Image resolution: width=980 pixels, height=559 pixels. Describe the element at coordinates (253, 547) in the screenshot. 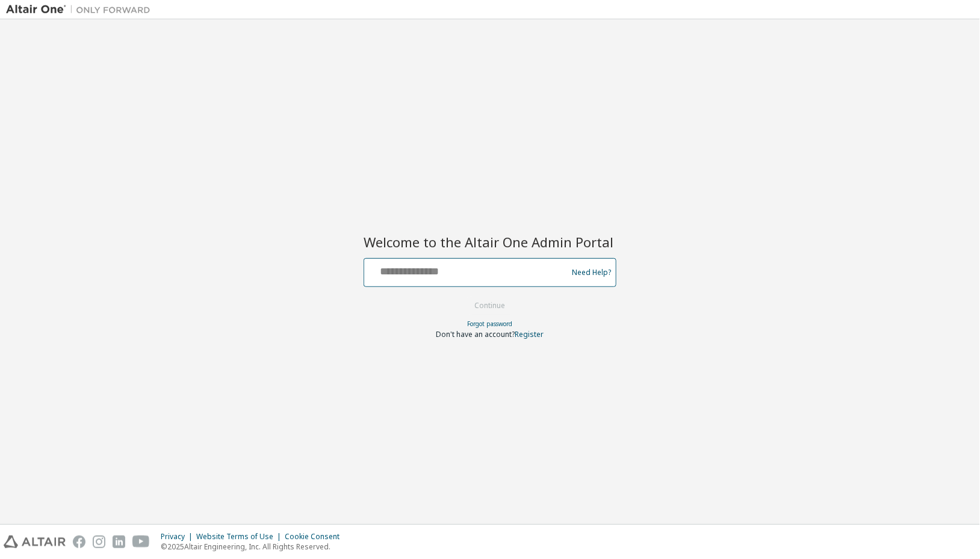

I see `p: © 2025 Altair Engineering, Inc. All Rights Reserved.` at that location.